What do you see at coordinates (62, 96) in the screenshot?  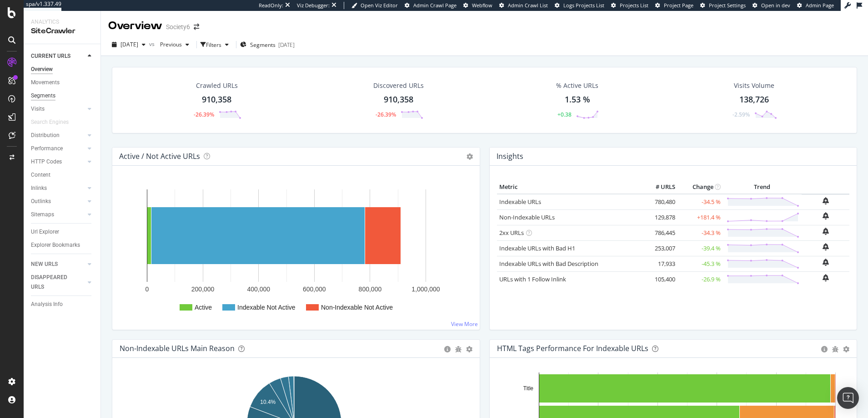 I see `a: Segments` at bounding box center [62, 96].